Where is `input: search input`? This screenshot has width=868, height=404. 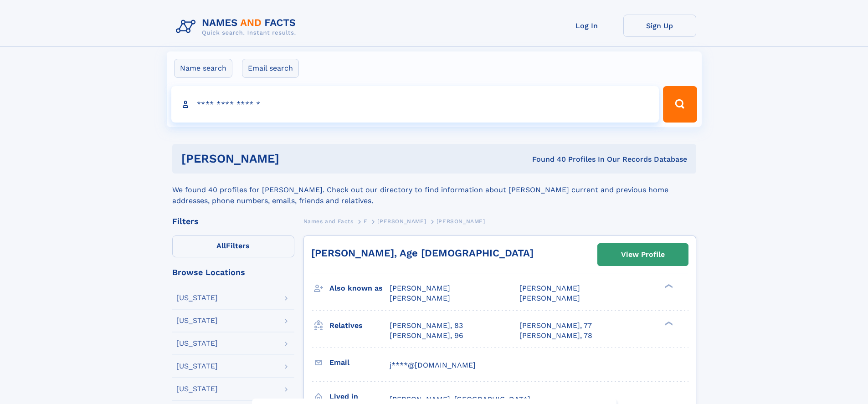
input: search input is located at coordinates (415, 104).